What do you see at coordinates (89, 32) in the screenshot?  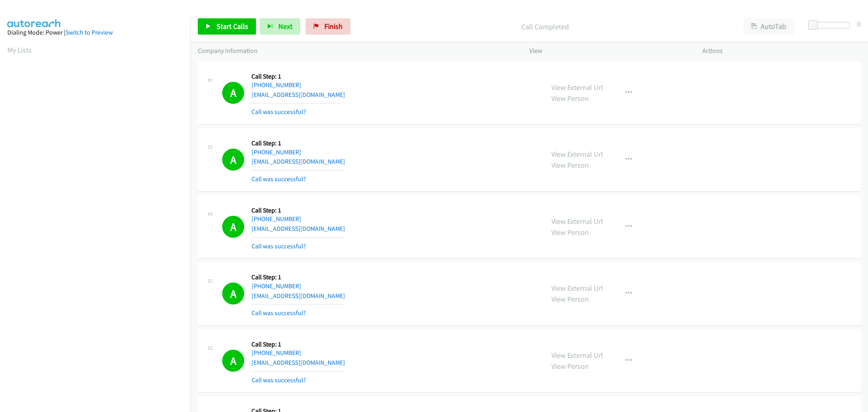 I see `a: Switch to Preview` at bounding box center [89, 32].